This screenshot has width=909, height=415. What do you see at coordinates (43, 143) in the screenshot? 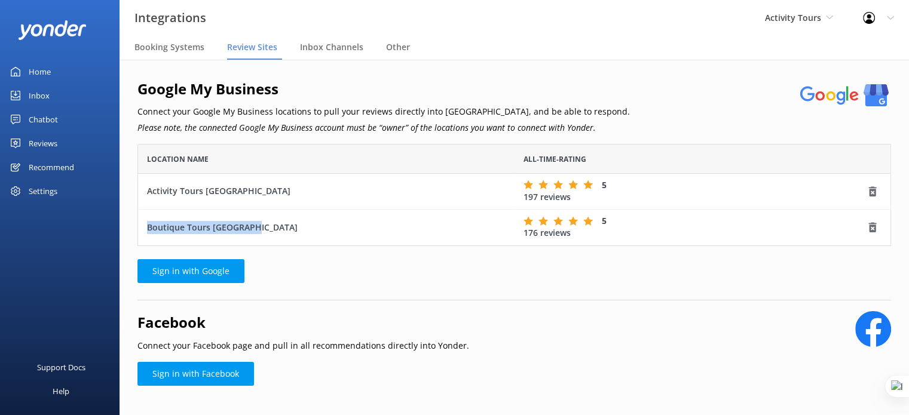
I see `div: Reviews` at bounding box center [43, 143].